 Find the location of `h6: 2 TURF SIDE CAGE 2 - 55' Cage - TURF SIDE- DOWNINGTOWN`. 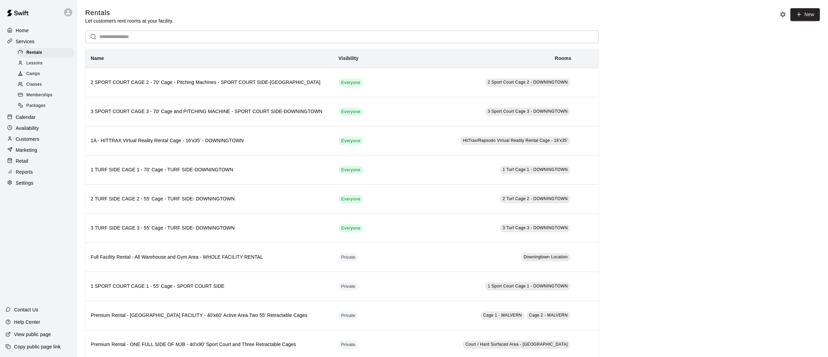

h6: 2 TURF SIDE CAGE 2 - 55' Cage - TURF SIDE- DOWNINGTOWN is located at coordinates (209, 199).